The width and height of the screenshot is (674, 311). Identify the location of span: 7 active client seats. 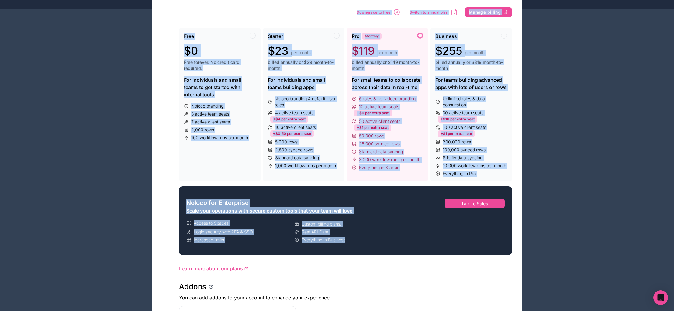
(210, 122).